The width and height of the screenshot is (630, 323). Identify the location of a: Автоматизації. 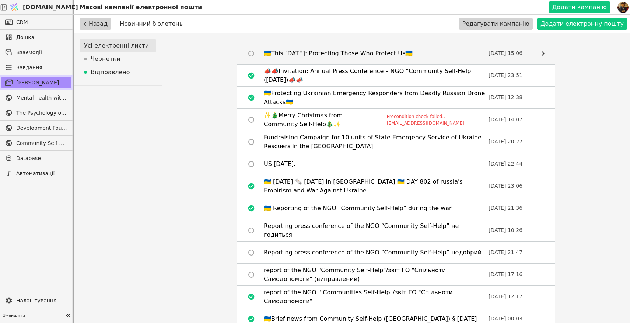
(36, 173).